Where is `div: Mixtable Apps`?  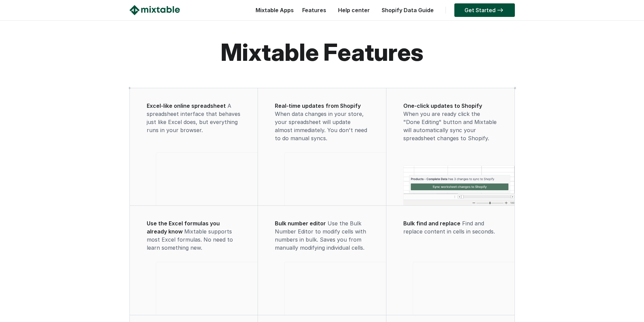
div: Mixtable Apps is located at coordinates (273, 12).